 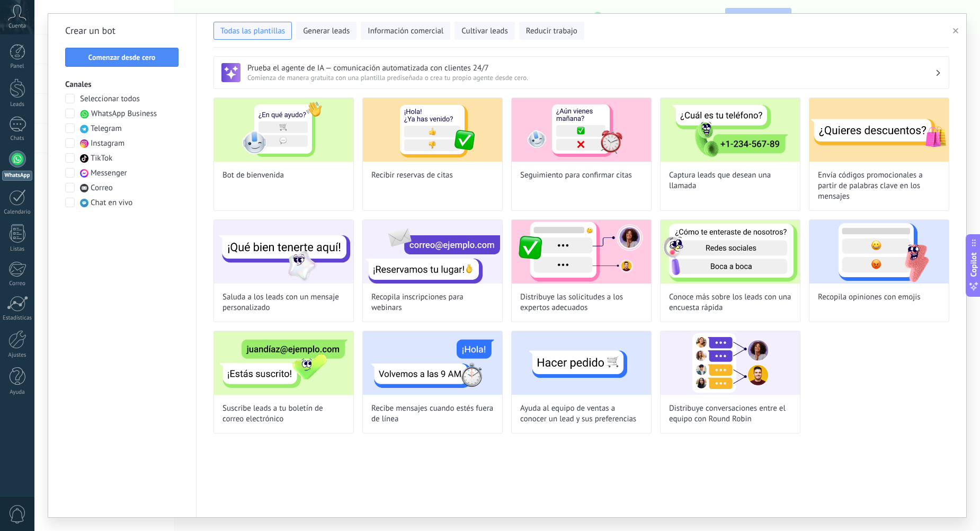 I want to click on span: Todas las plantillas, so click(x=252, y=31).